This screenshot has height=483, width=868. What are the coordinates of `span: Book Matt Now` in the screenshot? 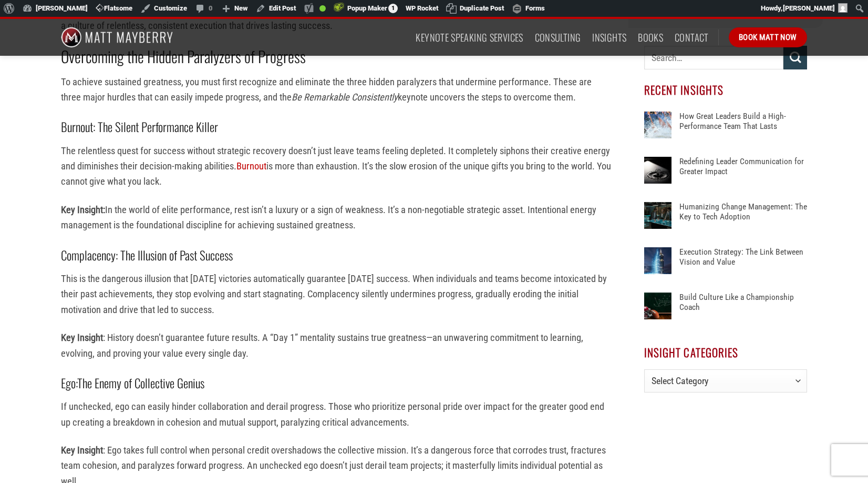 It's located at (768, 38).